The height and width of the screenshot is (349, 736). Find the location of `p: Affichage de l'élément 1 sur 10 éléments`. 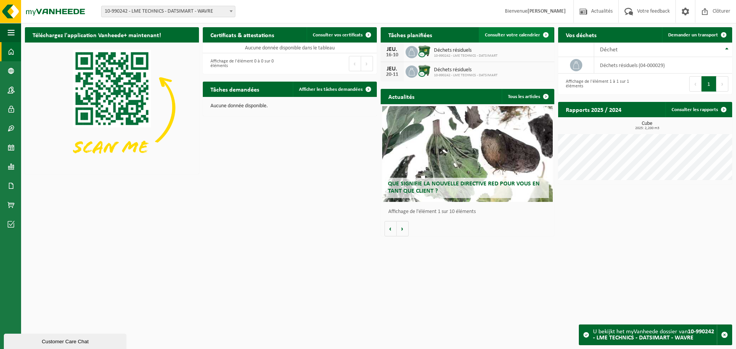

p: Affichage de l'élément 1 sur 10 éléments is located at coordinates (469, 212).